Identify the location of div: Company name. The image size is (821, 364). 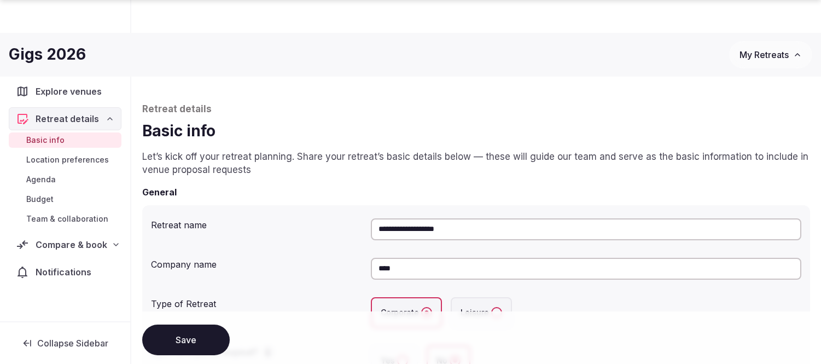
(256, 262).